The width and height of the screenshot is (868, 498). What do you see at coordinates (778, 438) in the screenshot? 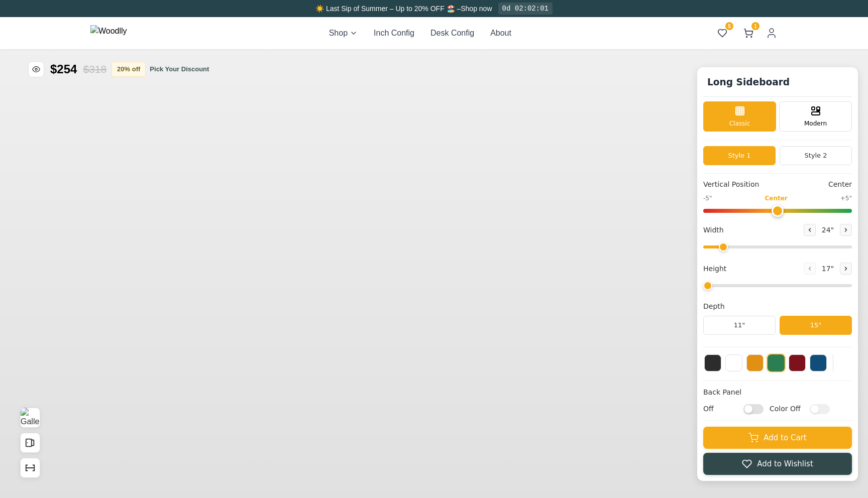
I see `button: Add to Cart` at bounding box center [778, 438].